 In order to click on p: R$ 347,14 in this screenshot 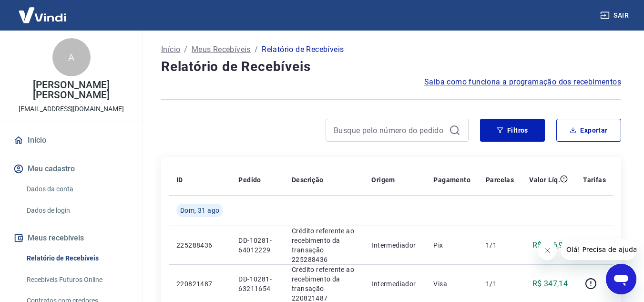, I will do `click(550, 284)`.